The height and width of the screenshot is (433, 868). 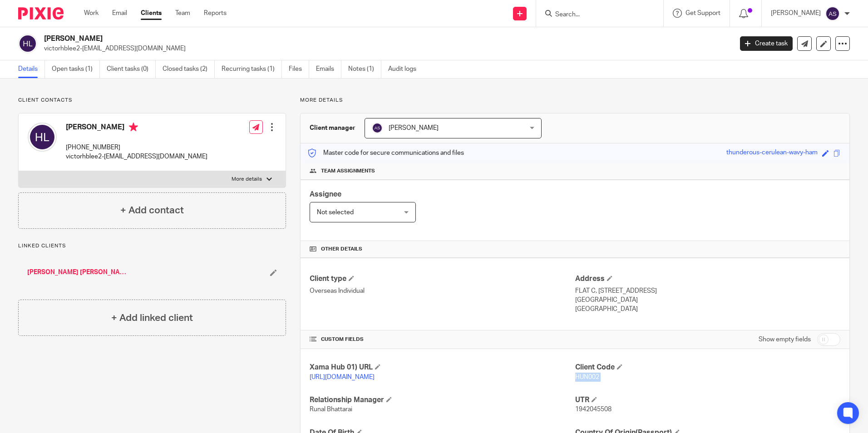 I want to click on a: Create task, so click(x=766, y=43).